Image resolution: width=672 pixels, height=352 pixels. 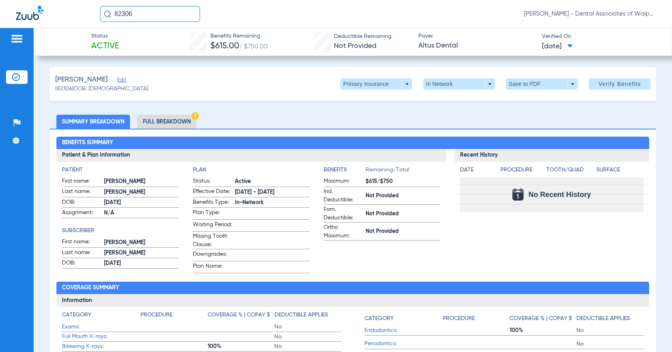 What do you see at coordinates (212, 241) in the screenshot?
I see `span: Missing Tooth Clause:` at bounding box center [212, 241].